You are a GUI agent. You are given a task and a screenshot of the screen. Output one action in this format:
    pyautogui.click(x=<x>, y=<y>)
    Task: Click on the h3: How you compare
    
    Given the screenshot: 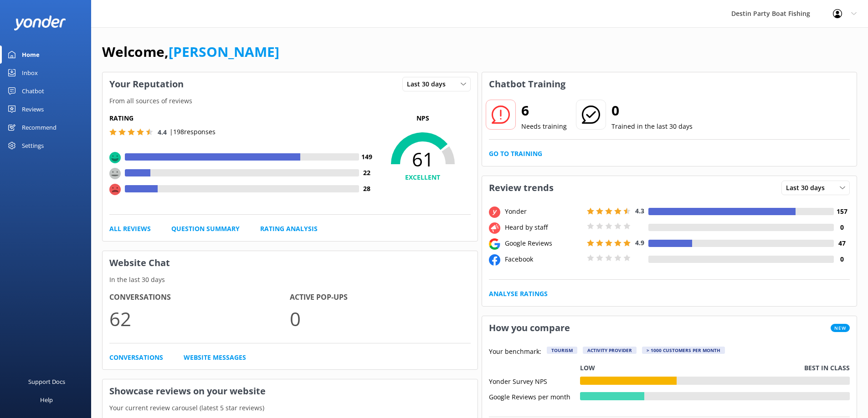 What is the action you would take?
    pyautogui.click(x=529, y=328)
    